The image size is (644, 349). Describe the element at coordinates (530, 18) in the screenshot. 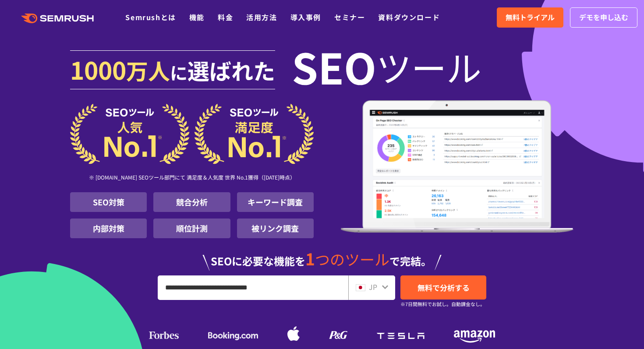

I see `span: 無料トライアル` at that location.